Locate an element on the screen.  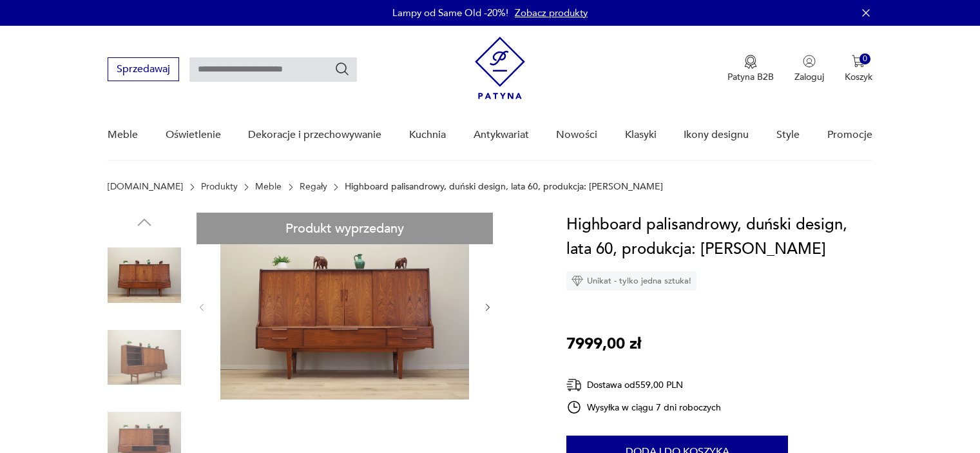
a: Produkty is located at coordinates (219, 187).